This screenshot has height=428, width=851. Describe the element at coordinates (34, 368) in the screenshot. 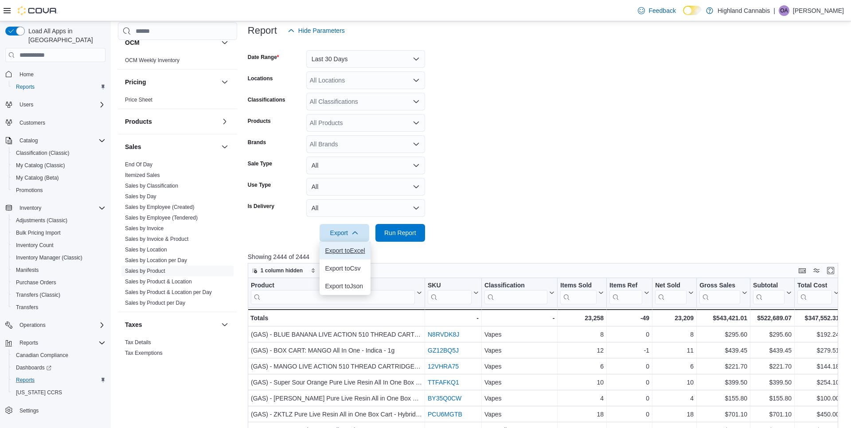

I see `span: Dashboards` at that location.